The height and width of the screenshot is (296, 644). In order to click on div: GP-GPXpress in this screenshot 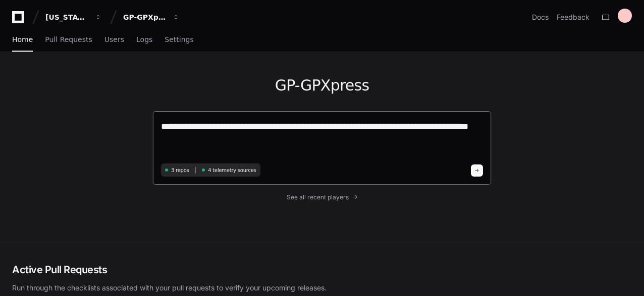, I will do `click(145, 17)`.